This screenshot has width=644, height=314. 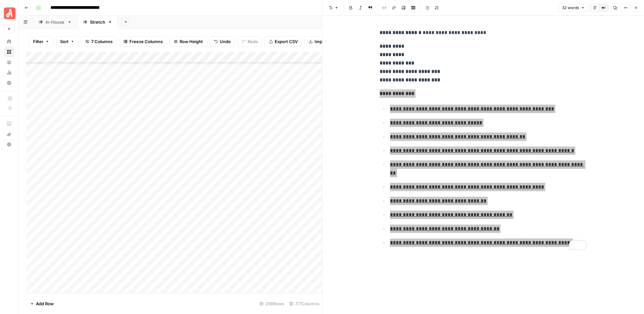 I want to click on button: What's new?, so click(x=9, y=134).